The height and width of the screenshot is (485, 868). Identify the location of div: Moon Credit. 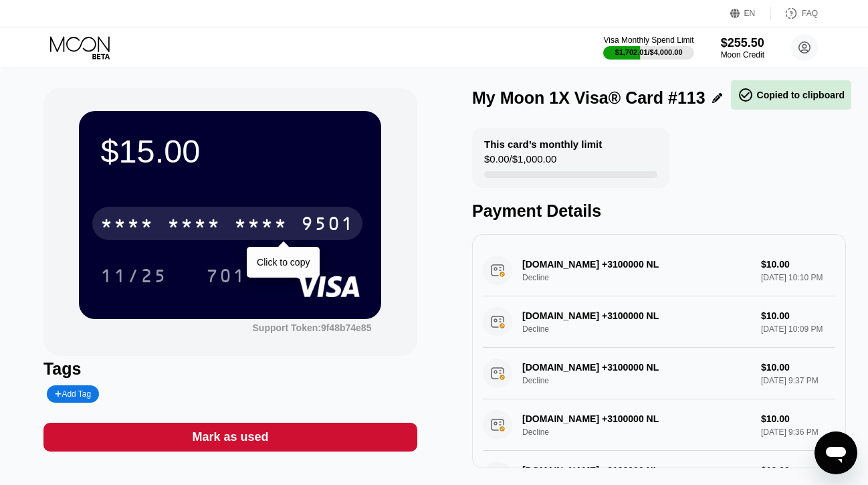
(742, 55).